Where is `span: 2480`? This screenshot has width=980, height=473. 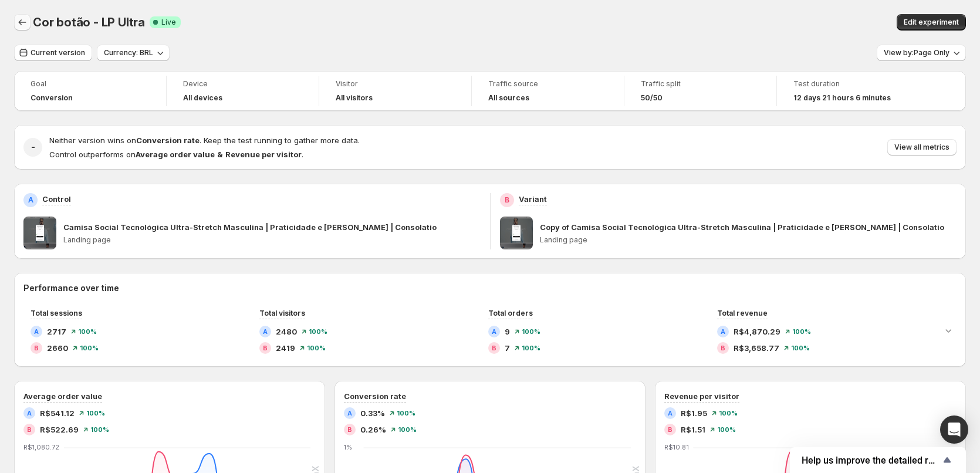
span: 2480 is located at coordinates (286, 332).